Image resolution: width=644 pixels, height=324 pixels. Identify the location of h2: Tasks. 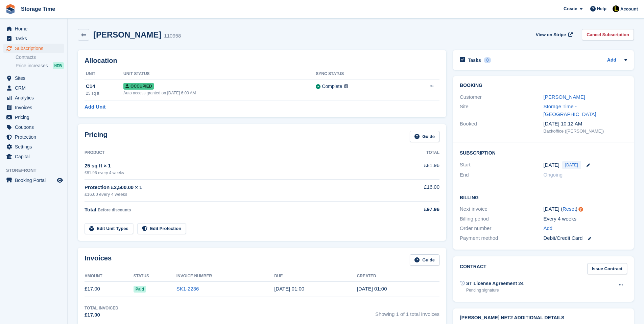
(474, 60).